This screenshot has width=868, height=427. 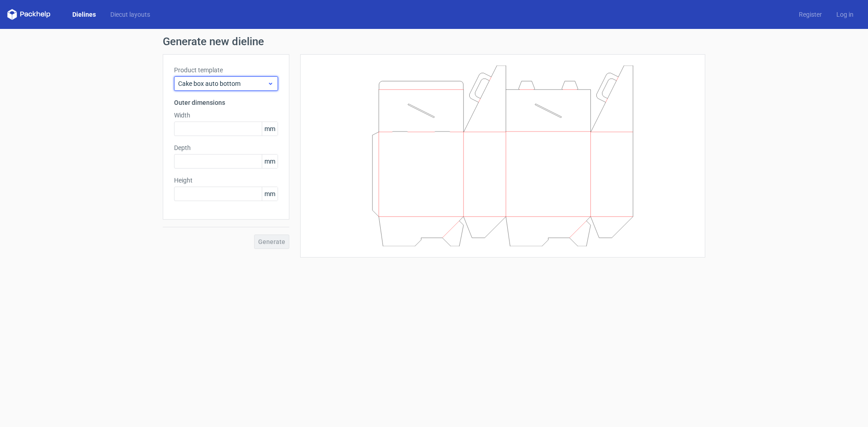 I want to click on a: Register, so click(x=810, y=14).